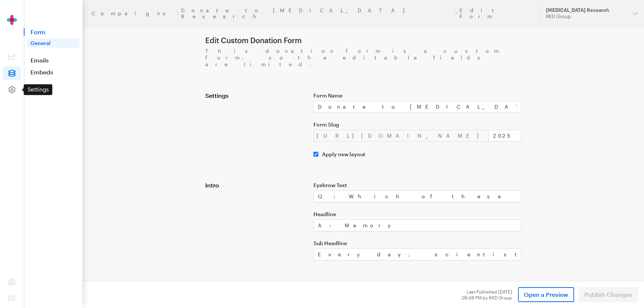  What do you see at coordinates (417, 96) in the screenshot?
I see `label: Form Name` at bounding box center [417, 96].